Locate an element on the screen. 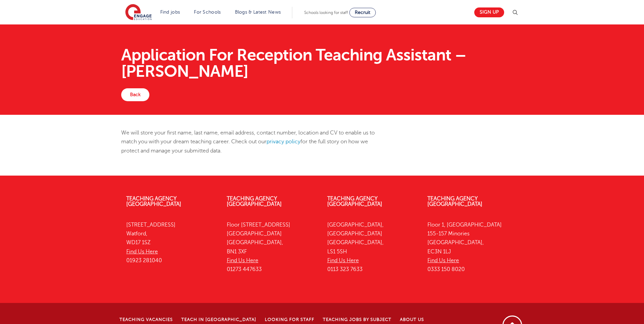 The width and height of the screenshot is (644, 324). a: Recruit is located at coordinates (362, 13).